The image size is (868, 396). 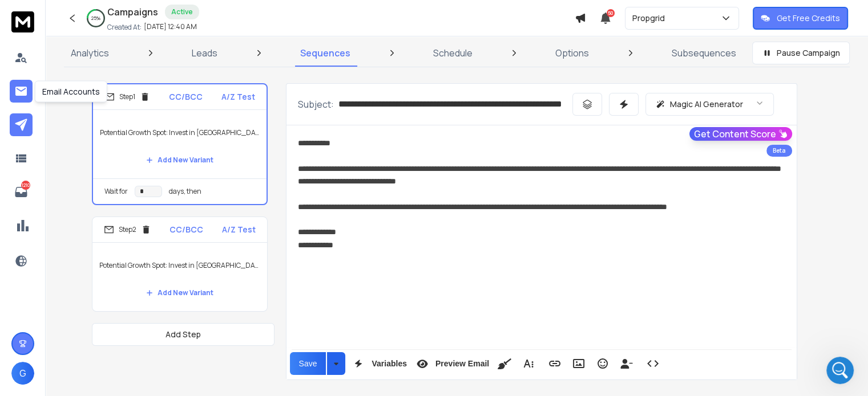 I want to click on p: Propgrid, so click(x=651, y=18).